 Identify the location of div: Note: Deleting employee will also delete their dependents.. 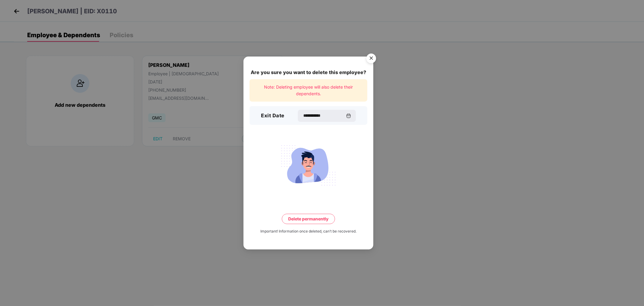
(309, 91).